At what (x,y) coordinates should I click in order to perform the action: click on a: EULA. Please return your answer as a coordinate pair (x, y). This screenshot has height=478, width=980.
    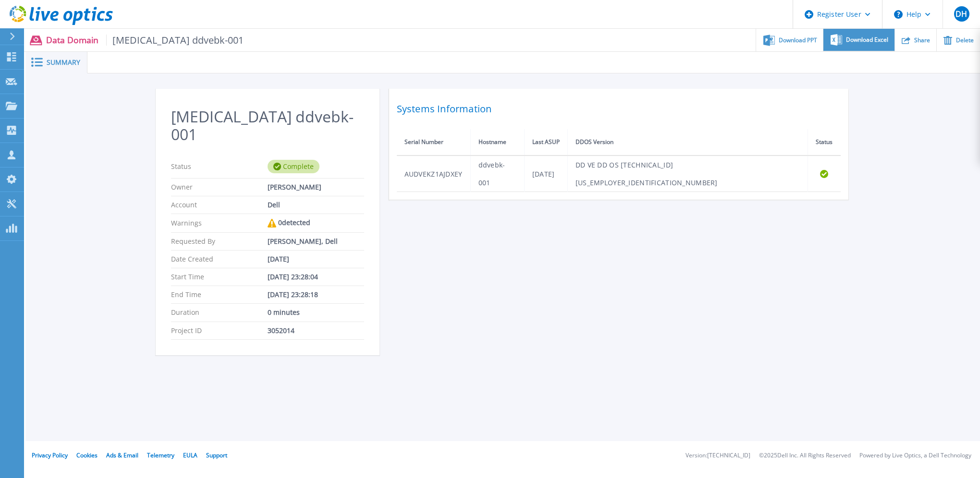
    Looking at the image, I should click on (190, 455).